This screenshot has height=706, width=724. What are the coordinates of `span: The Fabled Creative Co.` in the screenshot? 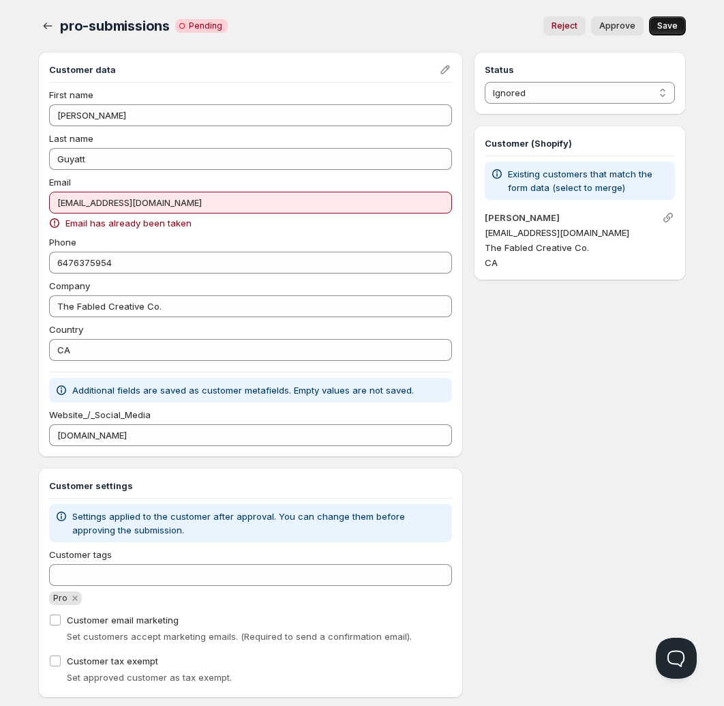 It's located at (537, 248).